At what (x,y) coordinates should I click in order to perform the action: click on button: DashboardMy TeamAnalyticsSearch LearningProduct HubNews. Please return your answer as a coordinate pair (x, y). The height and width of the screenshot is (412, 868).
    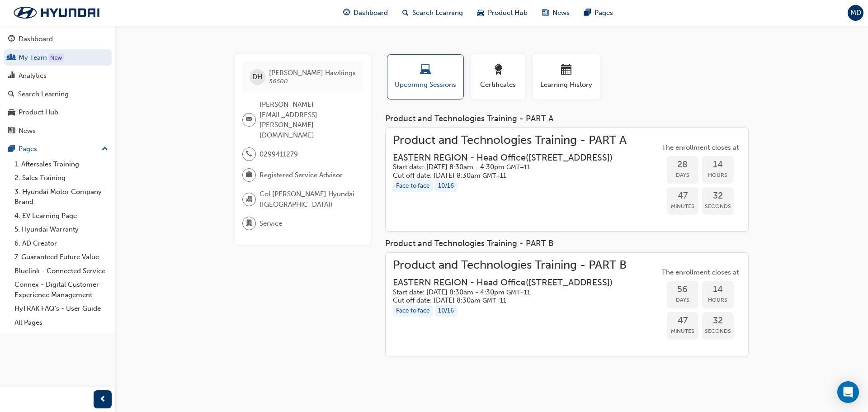
    Looking at the image, I should click on (57, 85).